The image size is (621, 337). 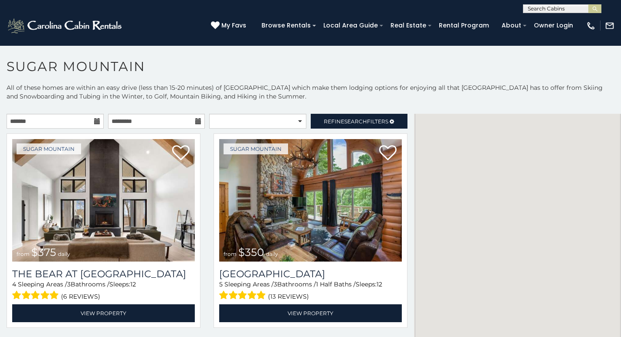 I want to click on span: My Favs, so click(x=234, y=25).